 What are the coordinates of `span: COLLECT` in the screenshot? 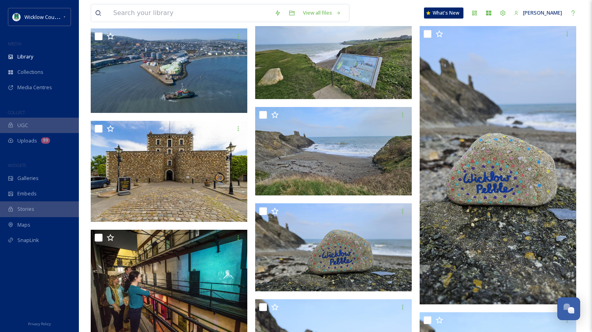 It's located at (16, 112).